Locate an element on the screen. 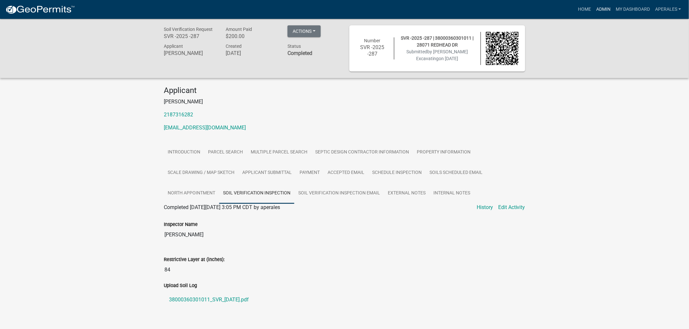 The width and height of the screenshot is (689, 329). span: Created is located at coordinates (233, 46).